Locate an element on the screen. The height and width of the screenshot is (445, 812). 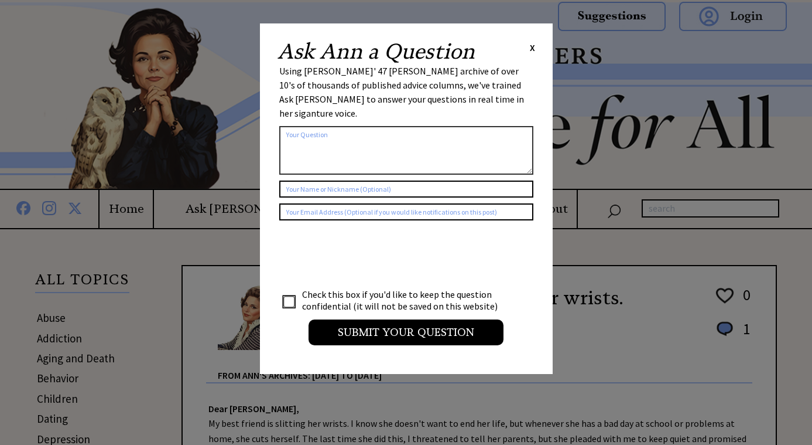
span: X is located at coordinates (532, 47).